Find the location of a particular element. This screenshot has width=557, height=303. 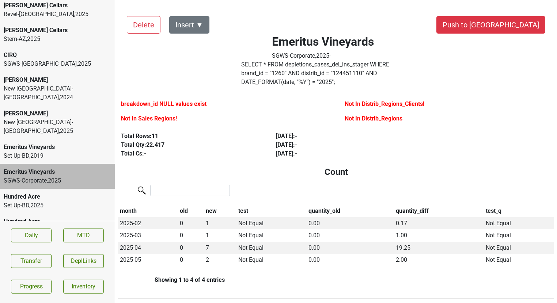

div: Set Up-BD , 2019 is located at coordinates (57, 156).